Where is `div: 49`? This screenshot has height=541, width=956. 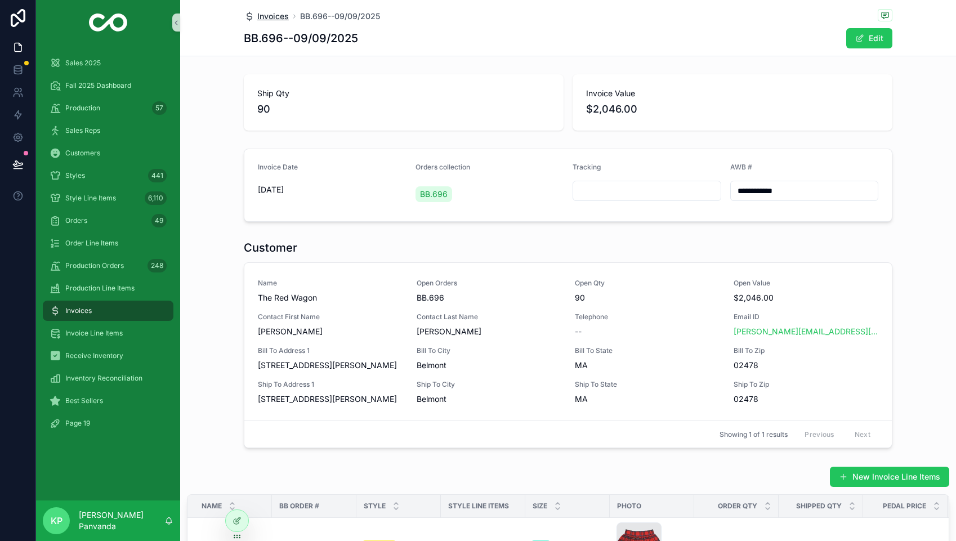
div: 49 is located at coordinates (159, 221).